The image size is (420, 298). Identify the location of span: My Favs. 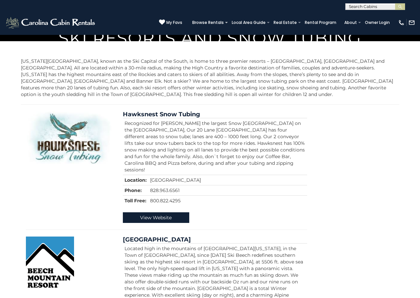
(174, 23).